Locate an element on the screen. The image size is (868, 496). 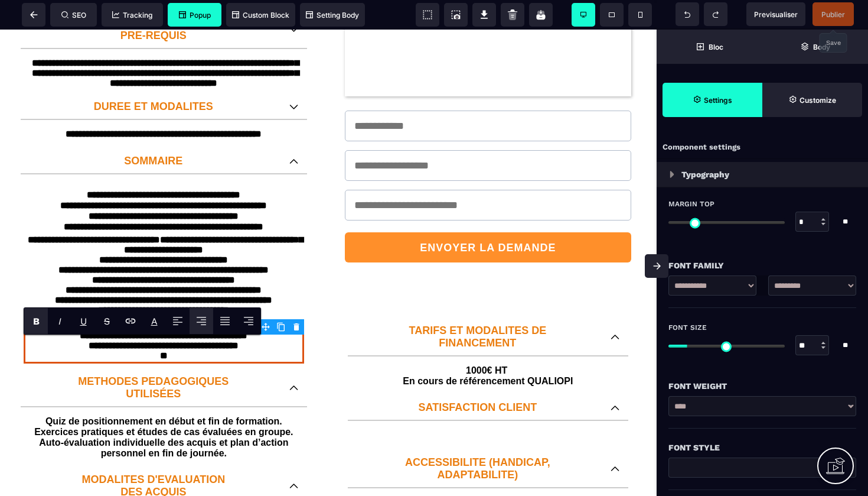
i: I is located at coordinates (60, 321).